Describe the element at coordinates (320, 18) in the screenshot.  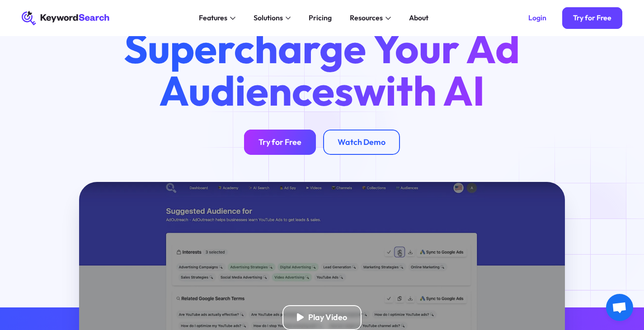
I see `a: Pricing` at that location.